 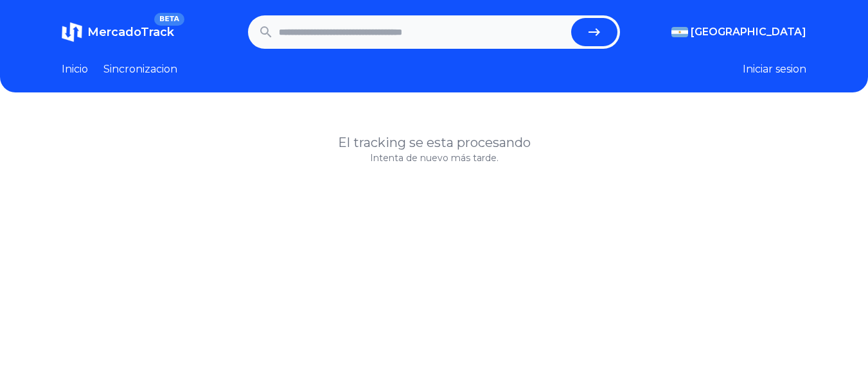 I want to click on a: Inicio, so click(x=75, y=69).